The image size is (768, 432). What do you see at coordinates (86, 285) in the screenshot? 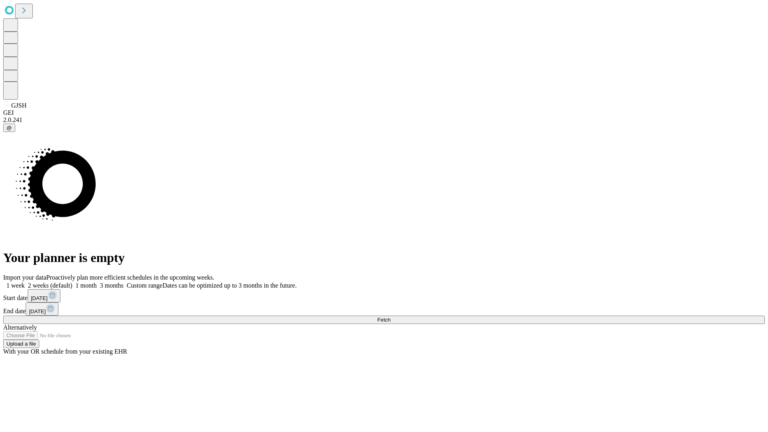
I see `span: 1 month` at bounding box center [86, 285].